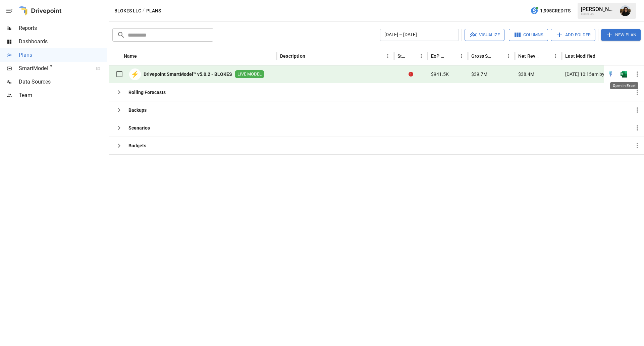 Image resolution: width=644 pixels, height=346 pixels. Describe the element at coordinates (483, 56) in the screenshot. I see `div: Gross Sales` at that location.